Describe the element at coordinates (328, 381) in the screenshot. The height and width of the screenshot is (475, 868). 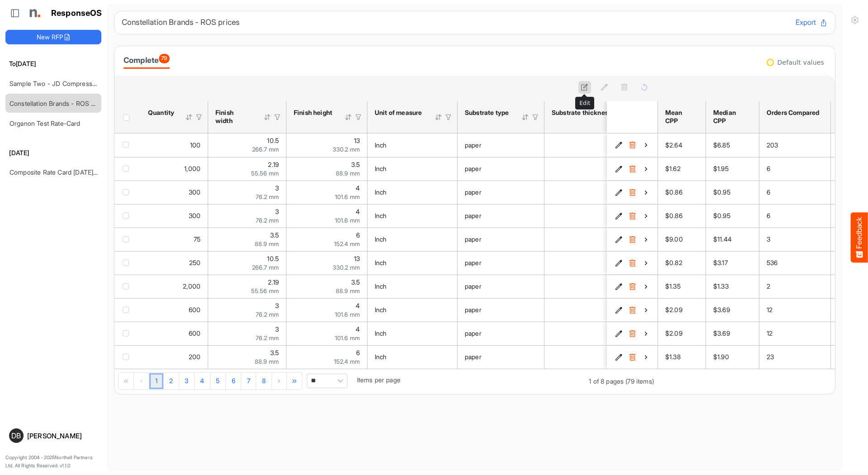
I see `span: Pagerdropdown` at that location.